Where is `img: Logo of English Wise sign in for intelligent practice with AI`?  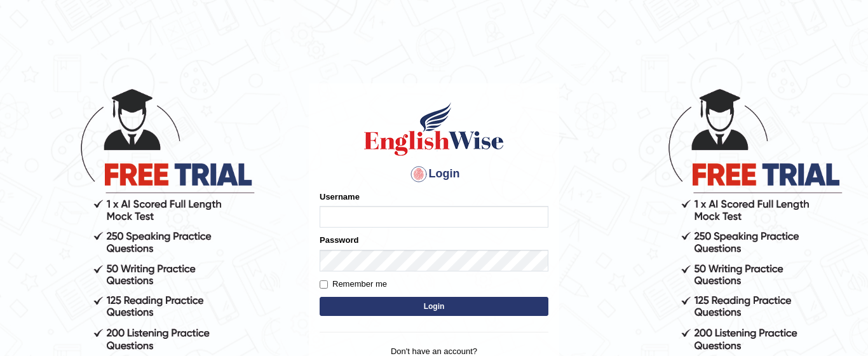 img: Logo of English Wise sign in for intelligent practice with AI is located at coordinates (434, 129).